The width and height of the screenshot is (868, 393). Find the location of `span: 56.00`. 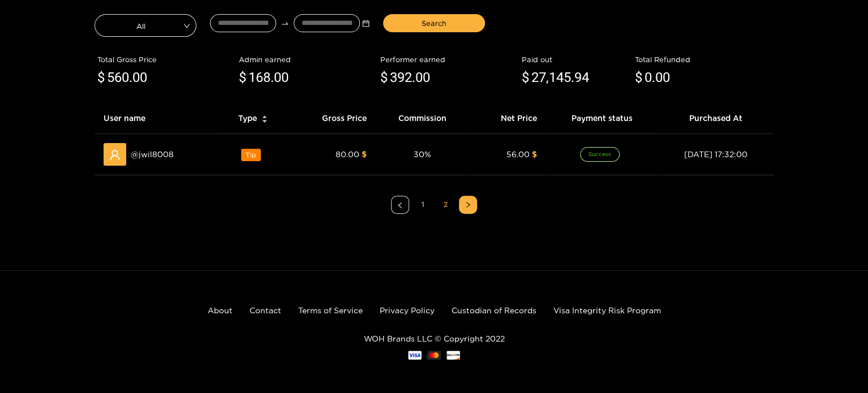

span: 56.00 is located at coordinates (518, 154).